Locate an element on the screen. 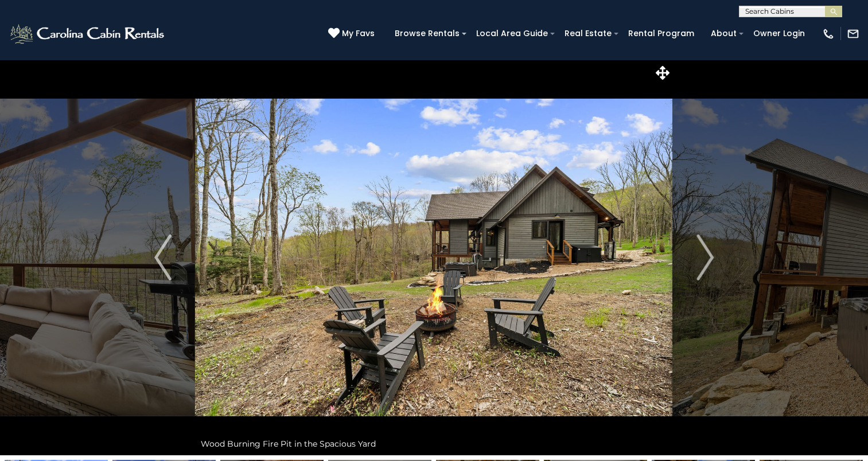  a: Owner Login is located at coordinates (780, 33).